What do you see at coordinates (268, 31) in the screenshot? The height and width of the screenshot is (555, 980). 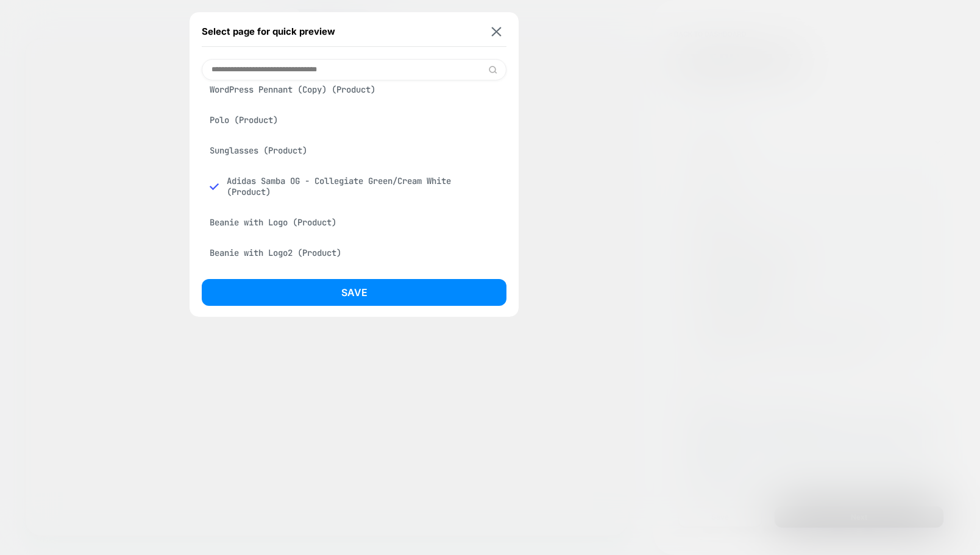 I see `span: Select page for quick preview` at bounding box center [268, 31].